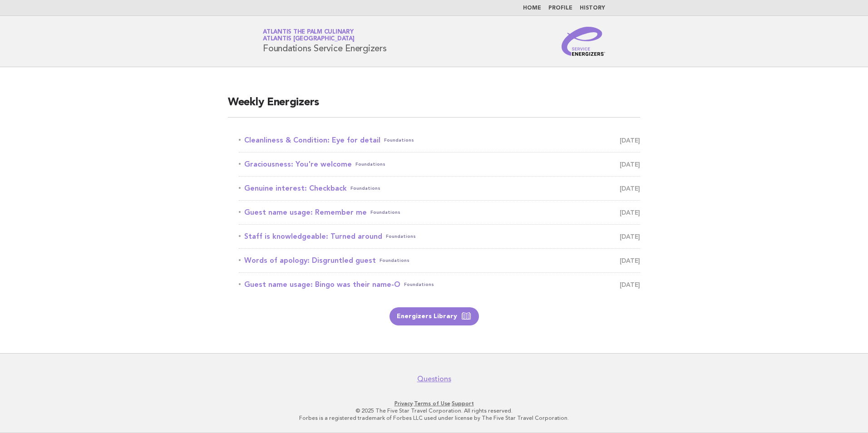 This screenshot has height=433, width=868. Describe the element at coordinates (434, 411) in the screenshot. I see `p: © 2025 The Five Star Travel Corporation. All rights reserved.` at that location.